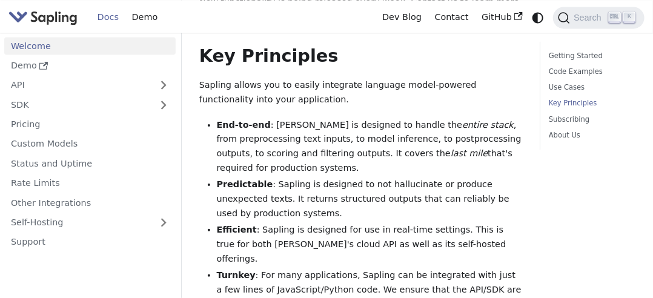  What do you see at coordinates (245, 184) in the screenshot?
I see `strong: Predictable` at bounding box center [245, 184].